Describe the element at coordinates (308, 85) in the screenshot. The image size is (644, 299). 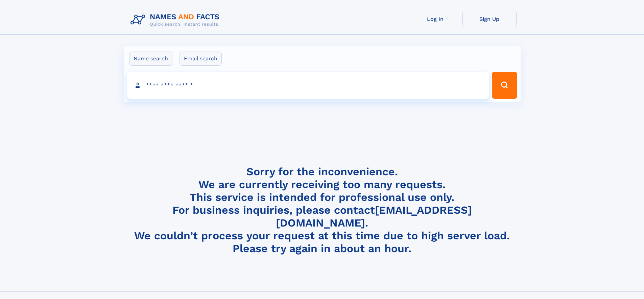
I see `input: search input` at that location.